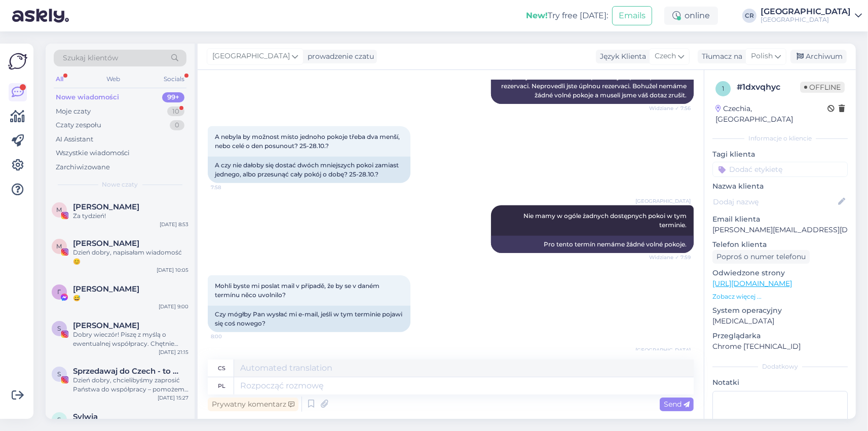 This screenshot has width=868, height=431. I want to click on input: Dodać etykietę, so click(780, 169).